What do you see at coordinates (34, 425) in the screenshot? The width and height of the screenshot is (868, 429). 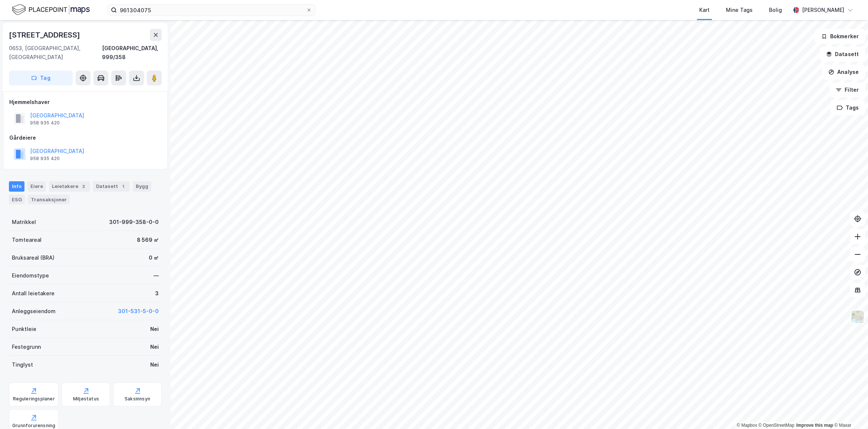 I see `div: Grunnforurensning` at bounding box center [34, 425].